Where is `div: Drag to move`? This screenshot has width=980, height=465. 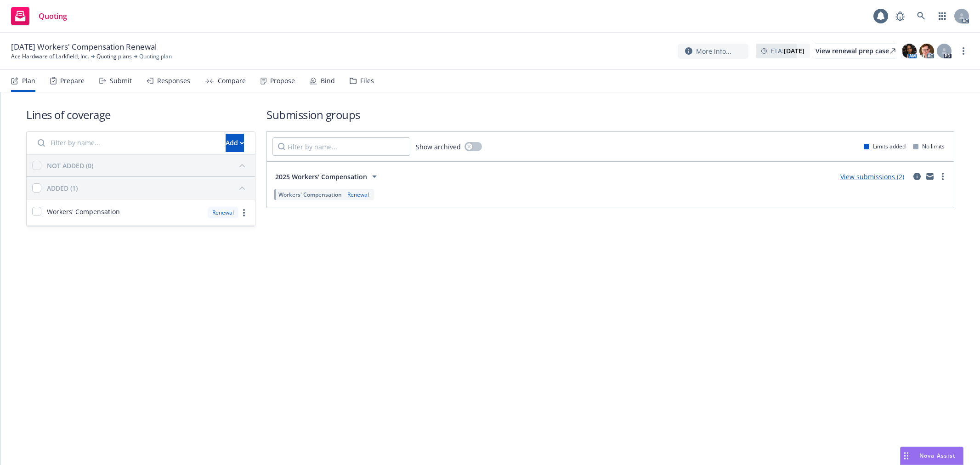 div: Drag to move is located at coordinates (906, 456).